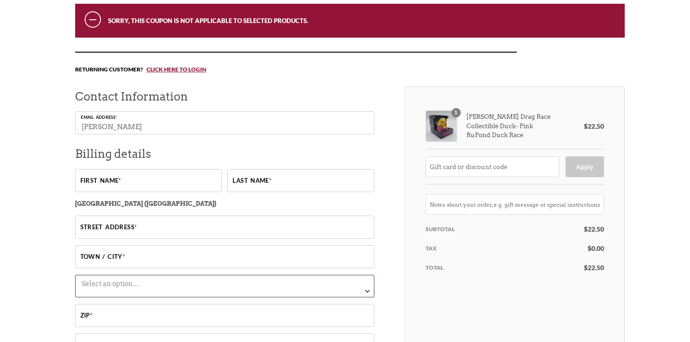 This screenshot has height=342, width=690. I want to click on a: Click here to login, so click(174, 69).